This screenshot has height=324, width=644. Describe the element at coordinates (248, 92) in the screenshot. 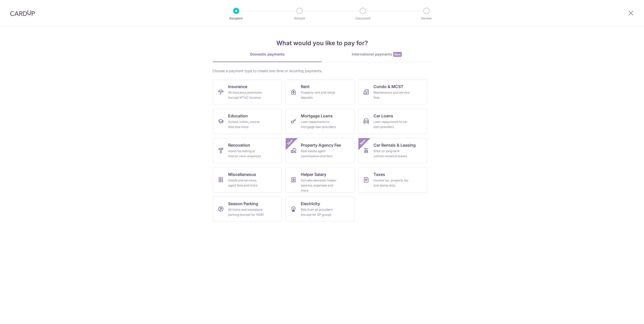

I see `a: InsuranceAll insurance premiums (except NTUC Income)` at that location.